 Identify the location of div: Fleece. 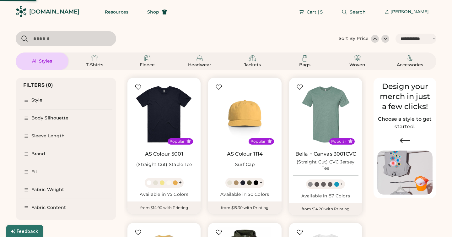
(147, 65).